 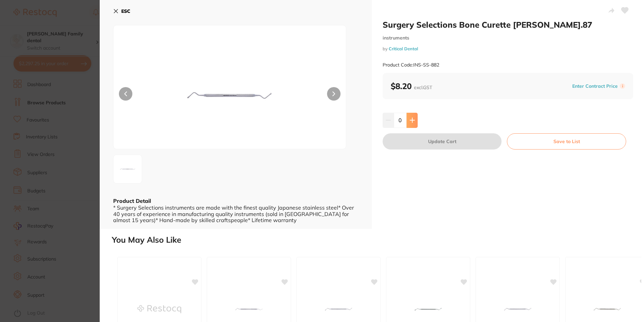 I want to click on button: Save to List, so click(x=567, y=142).